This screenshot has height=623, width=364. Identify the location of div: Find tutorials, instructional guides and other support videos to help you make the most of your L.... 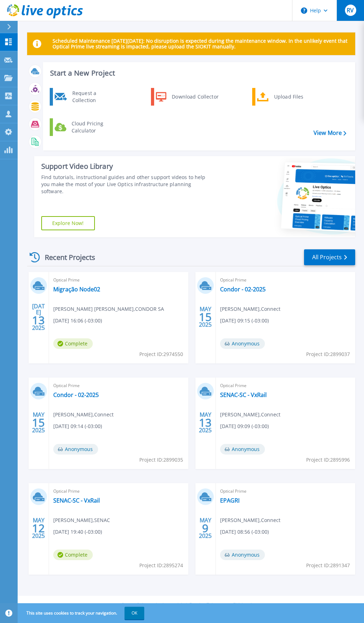
(124, 185).